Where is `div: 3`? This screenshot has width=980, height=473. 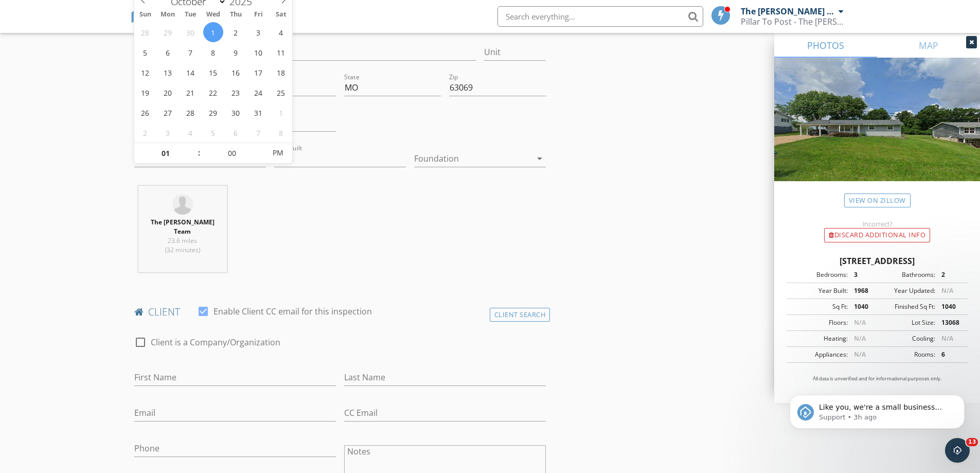
div: 3 is located at coordinates (862, 275).